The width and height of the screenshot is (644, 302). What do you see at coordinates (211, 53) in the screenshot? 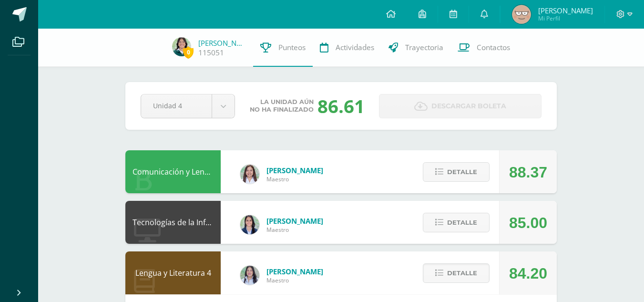
I see `a: 115051` at bounding box center [211, 53].